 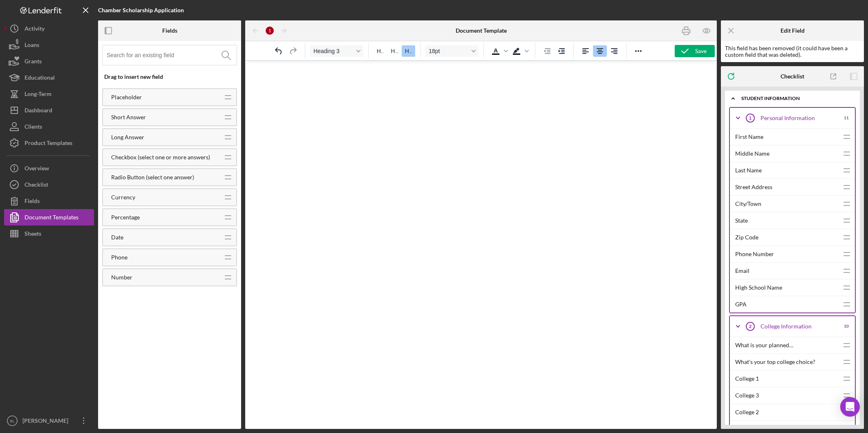 What do you see at coordinates (170, 77) in the screenshot?
I see `div: Drag to insert new field` at bounding box center [170, 77].